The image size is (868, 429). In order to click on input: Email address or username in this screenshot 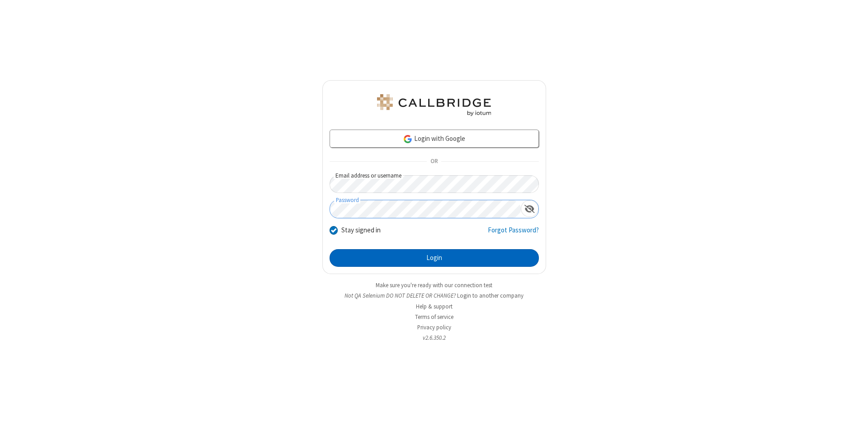, I will do `click(434, 183)`.